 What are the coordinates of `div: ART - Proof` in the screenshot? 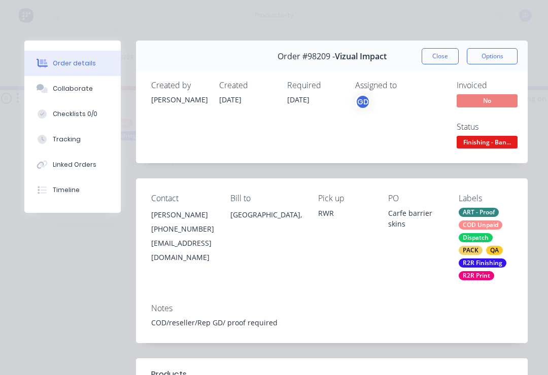 It's located at (478, 213).